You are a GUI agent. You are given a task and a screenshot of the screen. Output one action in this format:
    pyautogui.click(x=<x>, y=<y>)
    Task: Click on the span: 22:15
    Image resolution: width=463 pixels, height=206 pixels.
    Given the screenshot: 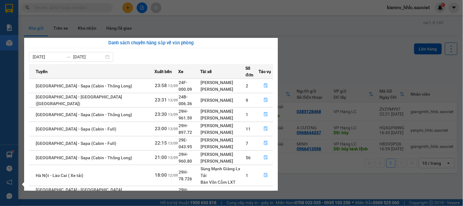 What is the action you would take?
    pyautogui.click(x=161, y=143)
    